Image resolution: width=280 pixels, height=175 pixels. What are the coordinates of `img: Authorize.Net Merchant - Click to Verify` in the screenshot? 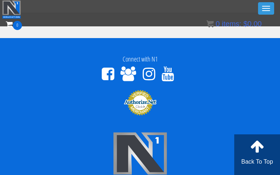 It's located at (140, 103).